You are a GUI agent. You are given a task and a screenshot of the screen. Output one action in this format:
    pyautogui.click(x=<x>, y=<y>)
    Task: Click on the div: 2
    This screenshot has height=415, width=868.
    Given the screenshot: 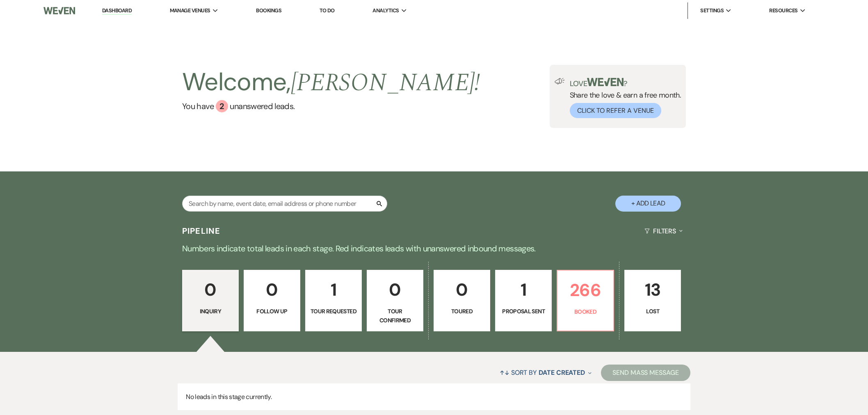 What is the action you would take?
    pyautogui.click(x=222, y=106)
    